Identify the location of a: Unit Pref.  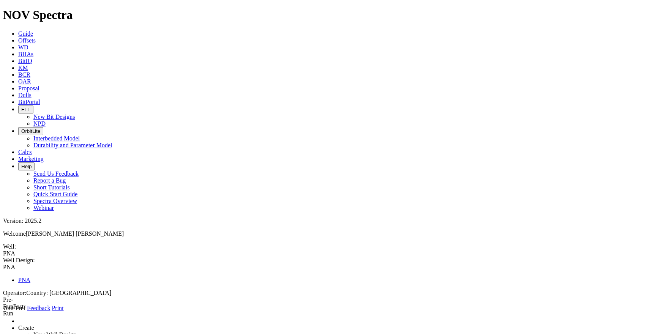
(14, 308).